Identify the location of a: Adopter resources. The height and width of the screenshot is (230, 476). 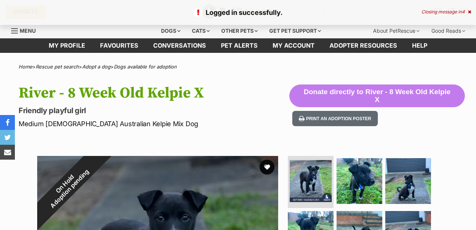
(363, 45).